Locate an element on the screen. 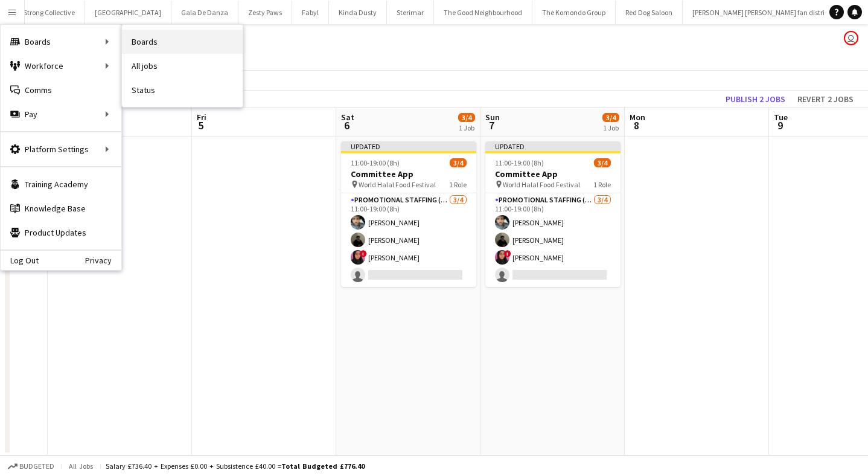 This screenshot has width=868, height=476. span: Tue is located at coordinates (781, 117).